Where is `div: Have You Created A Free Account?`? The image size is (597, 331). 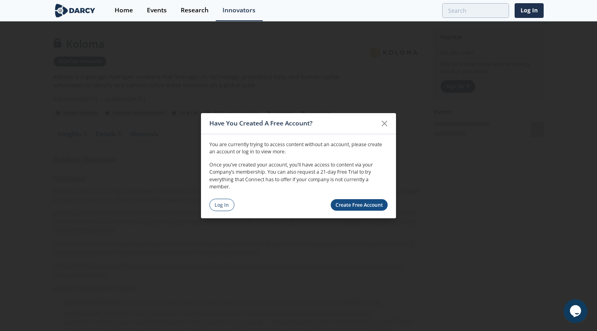 div: Have You Created A Free Account? is located at coordinates (293, 123).